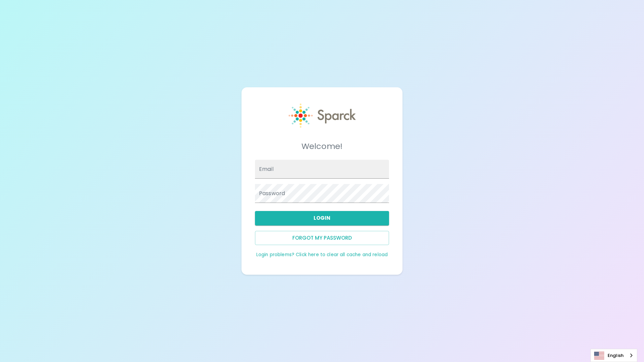 This screenshot has height=362, width=644. Describe the element at coordinates (322, 254) in the screenshot. I see `a: Login problems? Click here to clear all cache and reload` at that location.